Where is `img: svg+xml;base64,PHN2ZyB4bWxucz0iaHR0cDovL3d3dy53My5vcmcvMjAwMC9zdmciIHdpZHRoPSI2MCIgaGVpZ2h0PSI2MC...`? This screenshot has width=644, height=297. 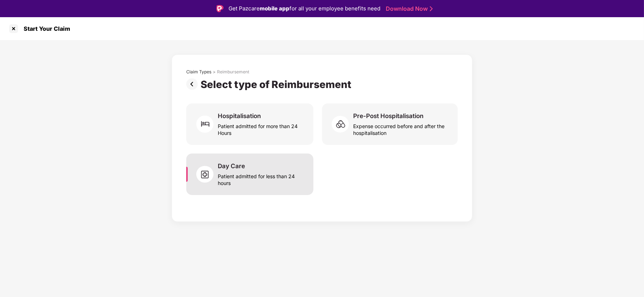
img: svg+xml;base64,PHN2ZyB4bWxucz0iaHR0cDovL3d3dy53My5vcmcvMjAwMC9zdmciIHdpZHRoPSI2MCIgaGVpZ2h0PSI2MC... is located at coordinates (207, 124).